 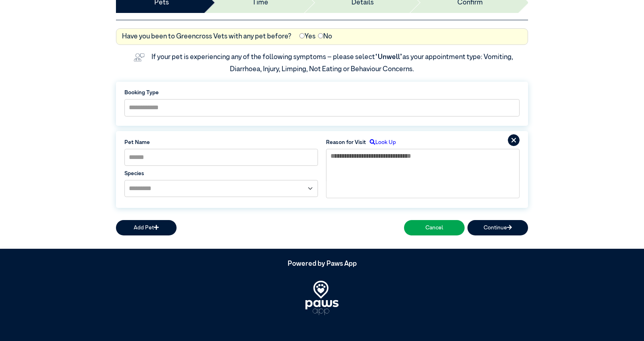 I want to click on input: Yes, so click(x=302, y=36).